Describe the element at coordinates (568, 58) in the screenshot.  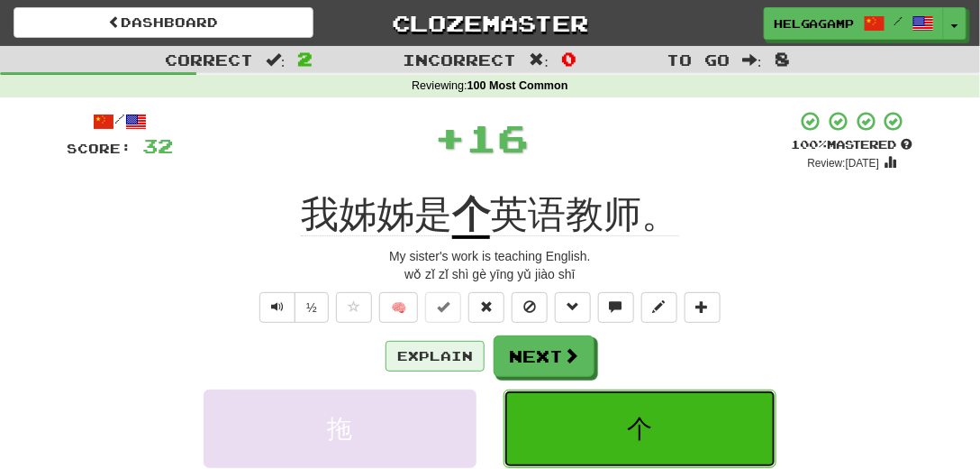
I see `span: 0` at that location.